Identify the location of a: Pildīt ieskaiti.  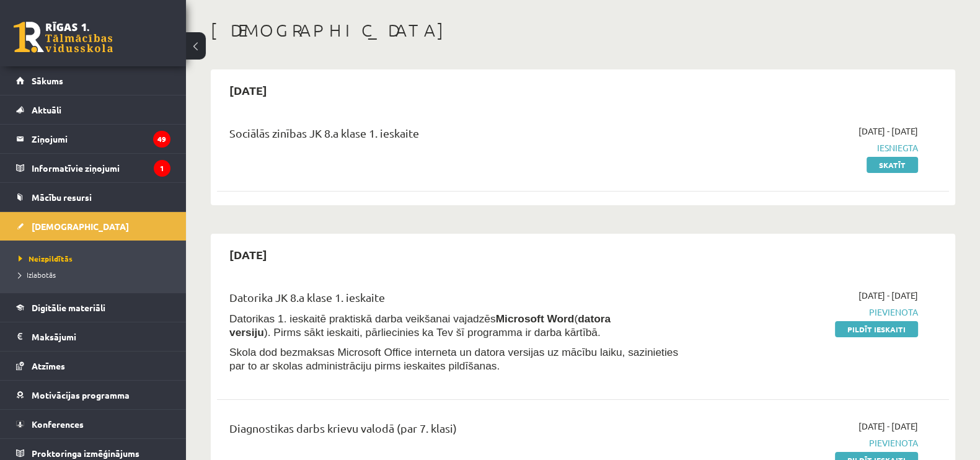
(876, 329).